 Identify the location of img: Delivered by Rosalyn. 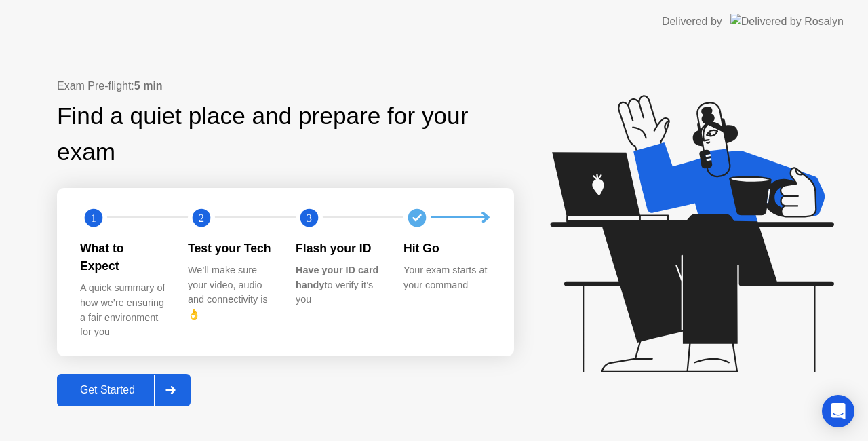
(787, 21).